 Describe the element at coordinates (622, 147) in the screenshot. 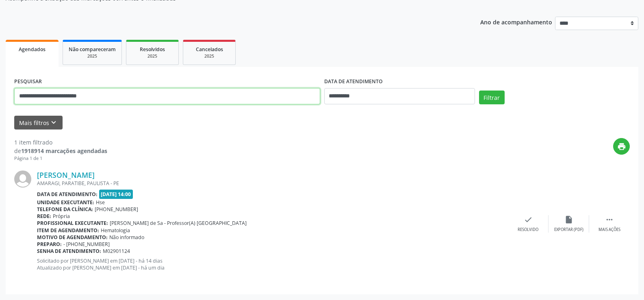

I see `i: print` at that location.